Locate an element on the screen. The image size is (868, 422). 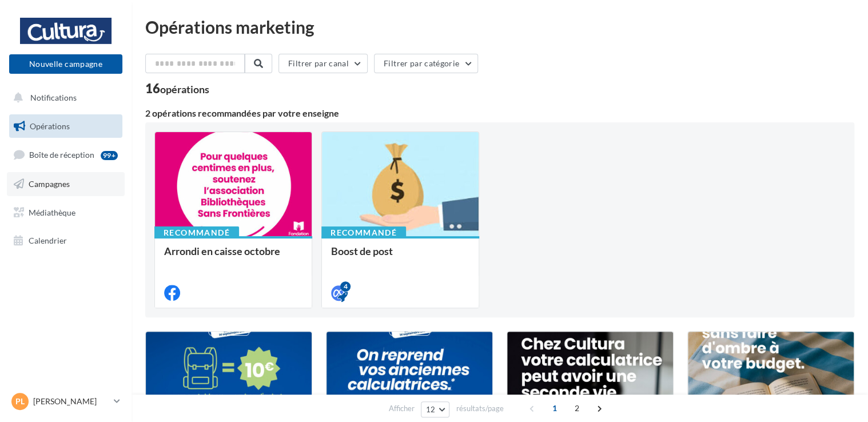
span: 2 is located at coordinates (577, 408).